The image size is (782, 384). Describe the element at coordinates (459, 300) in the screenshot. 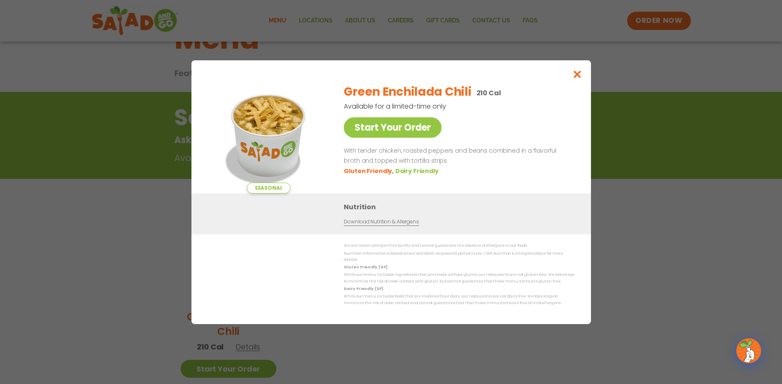

I see `p: While our menu includes foods that are made without dairy, our restaurants are not dairy free. We...` at that location.